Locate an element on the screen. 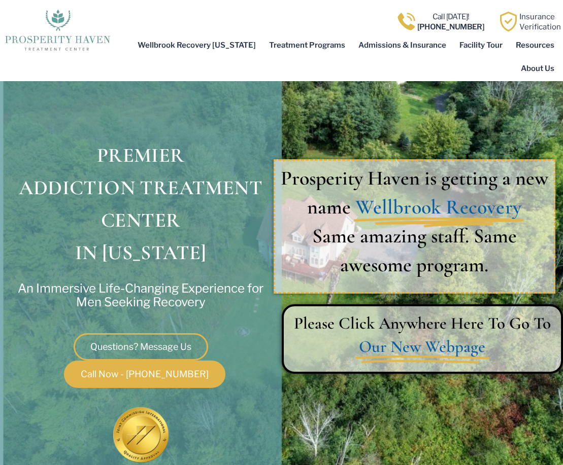  img: Join Commission International is located at coordinates (141, 435).